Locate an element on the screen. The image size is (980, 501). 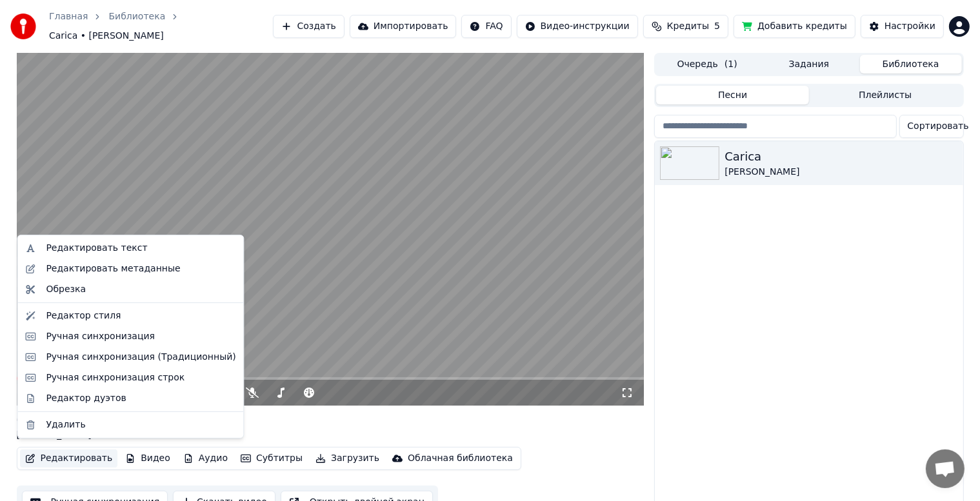
button: Плейлисты is located at coordinates (885, 95).